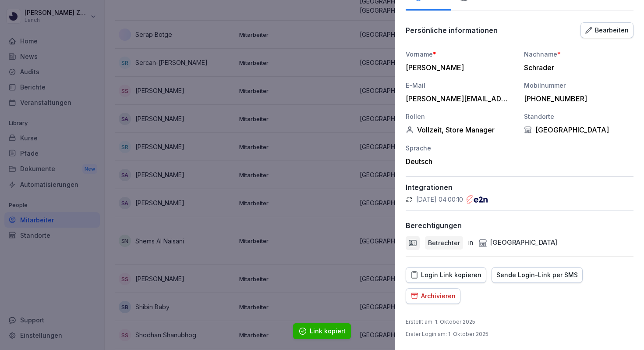 This screenshot has width=644, height=350. I want to click on div: Rollen, so click(460, 116).